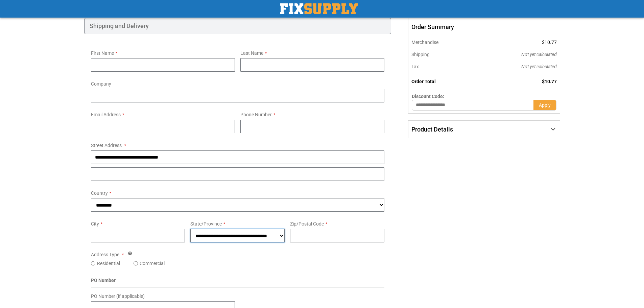 This screenshot has width=644, height=308. What do you see at coordinates (118, 296) in the screenshot?
I see `span: PO Number (if applicable)` at bounding box center [118, 296].